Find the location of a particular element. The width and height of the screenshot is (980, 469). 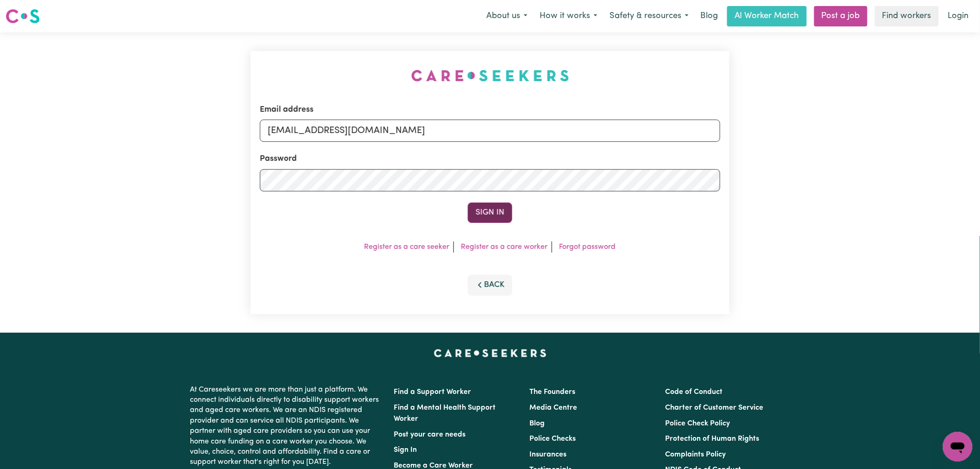

a: AI Worker Match is located at coordinates (767, 16).